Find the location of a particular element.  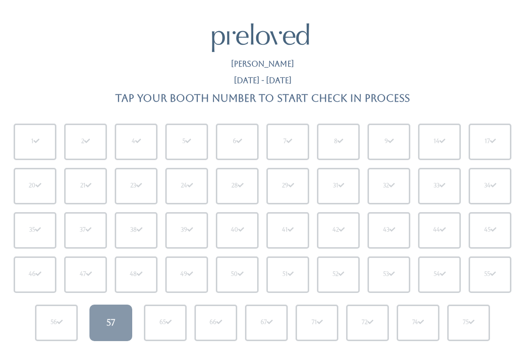

div: 43 is located at coordinates (389, 230).